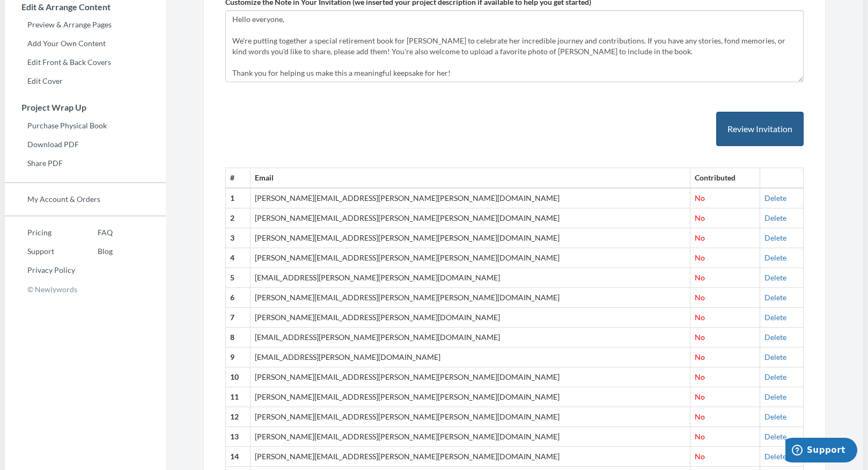 This screenshot has height=470, width=868. What do you see at coordinates (238, 297) in the screenshot?
I see `th: 6` at bounding box center [238, 297].